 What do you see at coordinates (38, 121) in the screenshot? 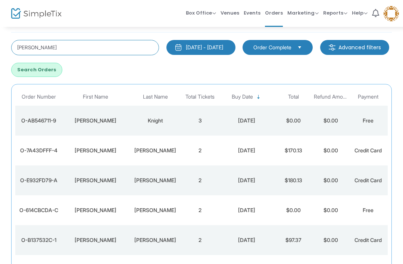
I see `div: O-AB546711-9` at bounding box center [38, 121].